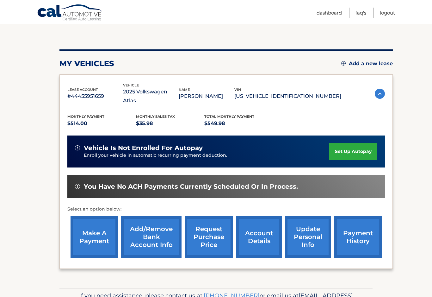 This screenshot has width=432, height=297. What do you see at coordinates (70, 13) in the screenshot?
I see `a: Cal Automotive` at bounding box center [70, 13].